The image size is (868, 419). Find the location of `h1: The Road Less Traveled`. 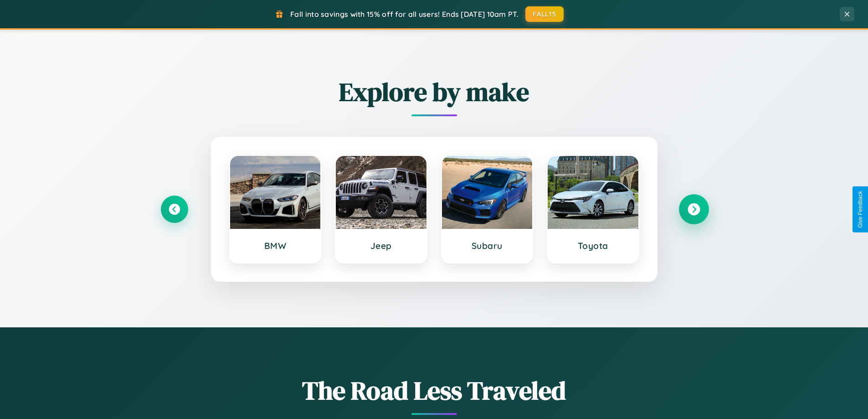

h1: The Road Less Traveled is located at coordinates (434, 390).